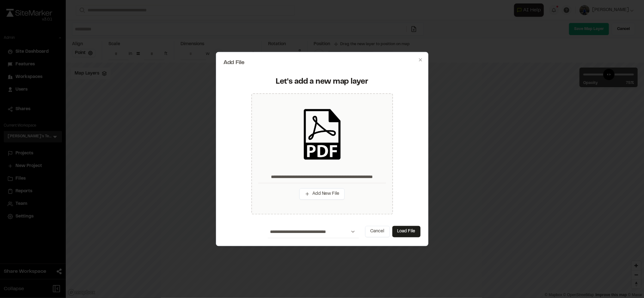  Describe the element at coordinates (322, 134) in the screenshot. I see `img: pdf_black_icon.png` at that location.